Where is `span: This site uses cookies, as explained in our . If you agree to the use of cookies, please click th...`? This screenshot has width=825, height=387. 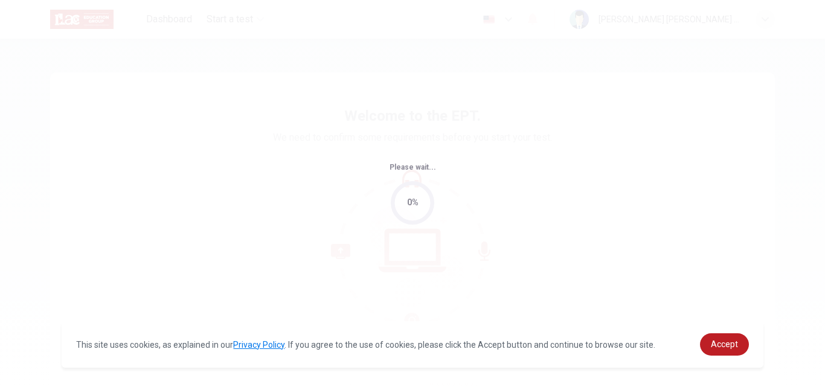 span: This site uses cookies, as explained in our . If you agree to the use of cookies, please click th... is located at coordinates (366, 345).